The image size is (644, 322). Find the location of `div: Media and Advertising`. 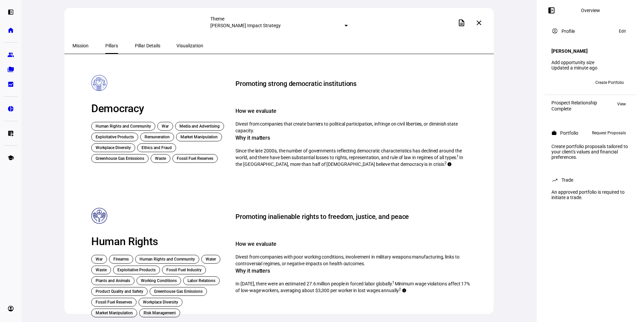

div: Media and Advertising is located at coordinates (200, 126).